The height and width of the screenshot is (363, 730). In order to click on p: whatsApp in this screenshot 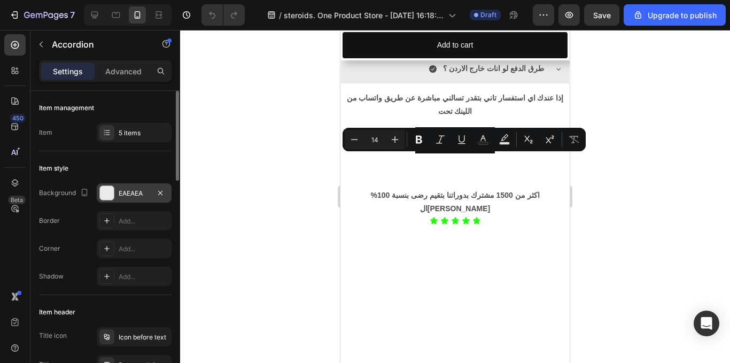, I will do `click(125, 110)`.